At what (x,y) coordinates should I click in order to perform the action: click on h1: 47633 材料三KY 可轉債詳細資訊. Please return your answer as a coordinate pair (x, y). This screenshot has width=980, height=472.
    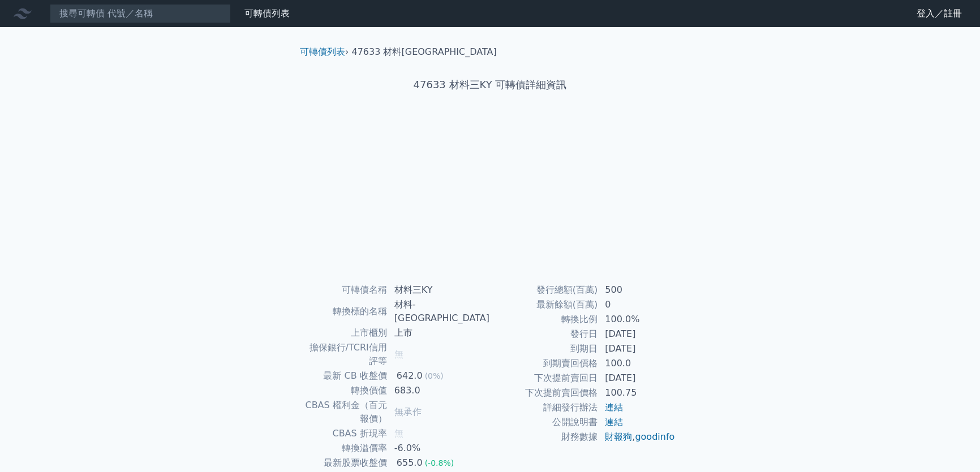
    Looking at the image, I should click on (490, 85).